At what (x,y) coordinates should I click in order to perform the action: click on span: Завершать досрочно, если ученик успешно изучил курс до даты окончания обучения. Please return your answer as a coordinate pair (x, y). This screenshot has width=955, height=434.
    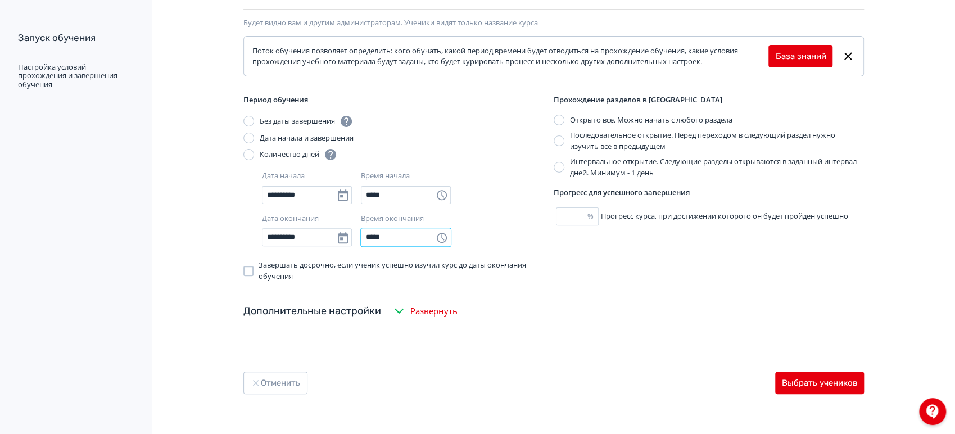
    Looking at the image, I should click on (406, 270).